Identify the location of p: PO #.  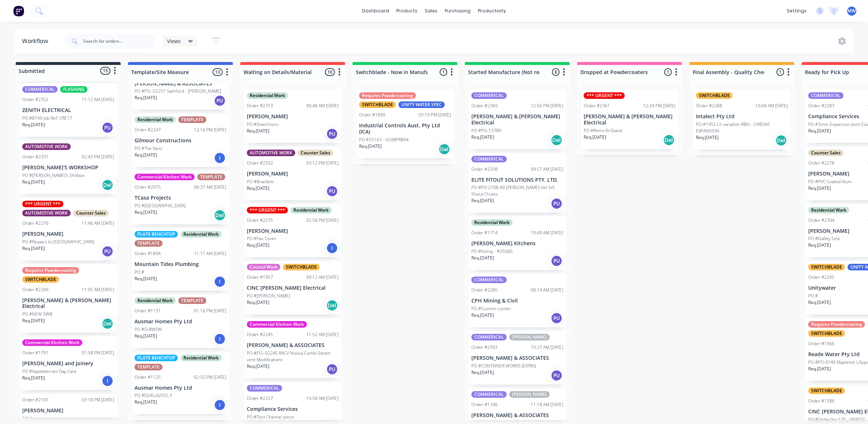
(139, 272).